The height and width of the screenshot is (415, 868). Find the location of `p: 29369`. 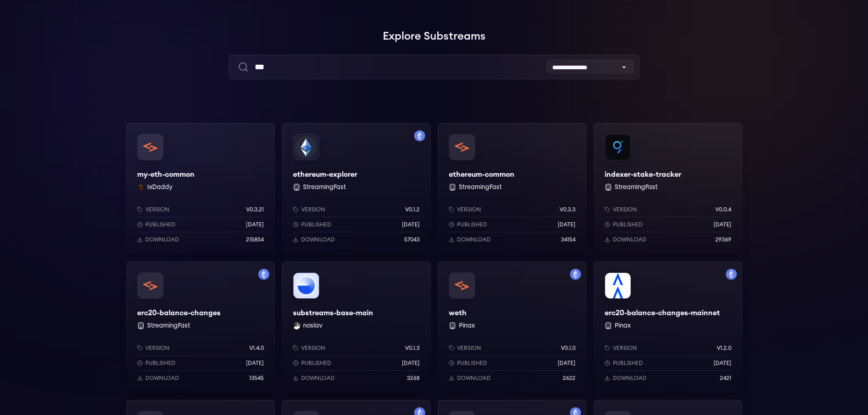

p: 29369 is located at coordinates (723, 240).